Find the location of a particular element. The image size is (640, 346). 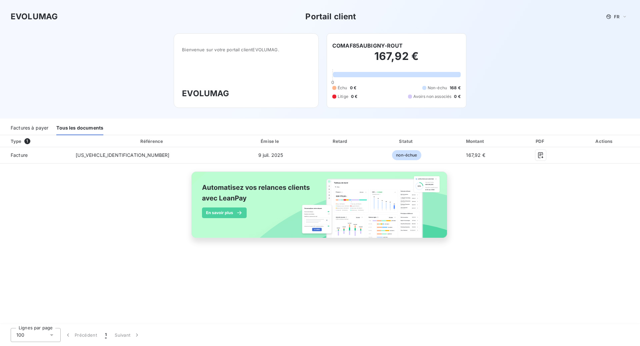

div: Type is located at coordinates (38, 141).